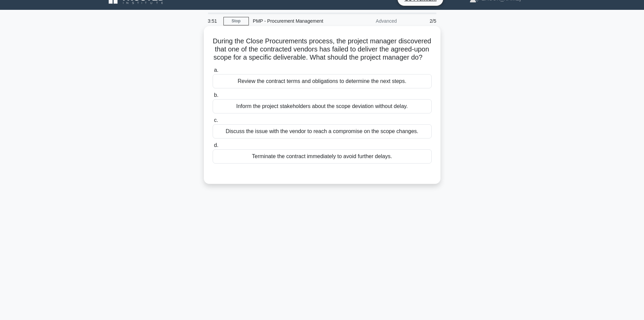  Describe the element at coordinates (322, 107) in the screenshot. I see `div: Inform the project stakeholders about the scope deviation without delay.` at that location.